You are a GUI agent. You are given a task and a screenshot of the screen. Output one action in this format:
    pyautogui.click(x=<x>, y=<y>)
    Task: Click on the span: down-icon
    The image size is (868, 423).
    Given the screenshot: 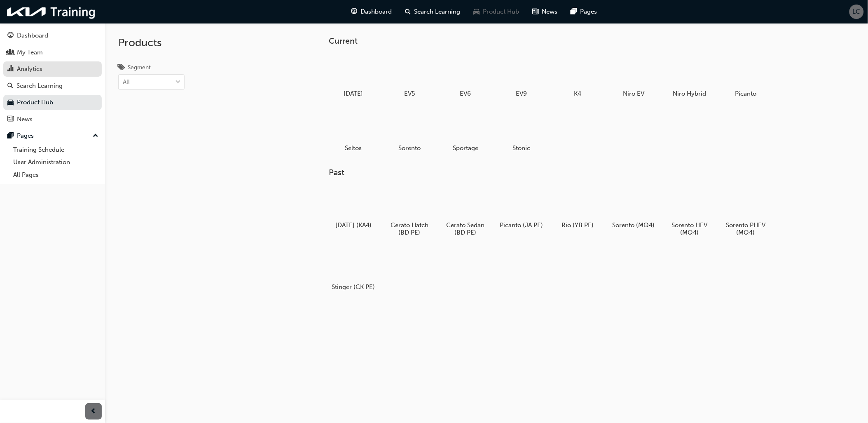 What is the action you would take?
    pyautogui.click(x=178, y=83)
    